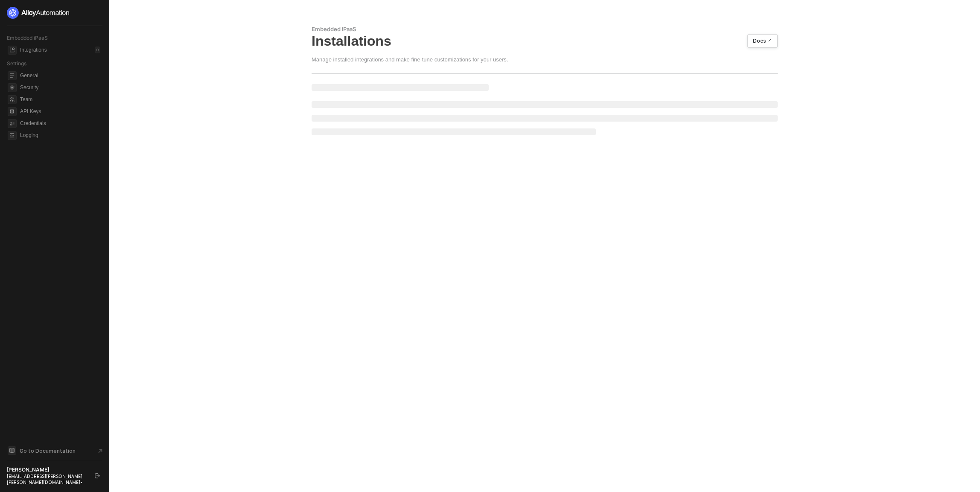 Image resolution: width=980 pixels, height=492 pixels. What do you see at coordinates (762, 41) in the screenshot?
I see `button: Docs ↗` at bounding box center [762, 41].